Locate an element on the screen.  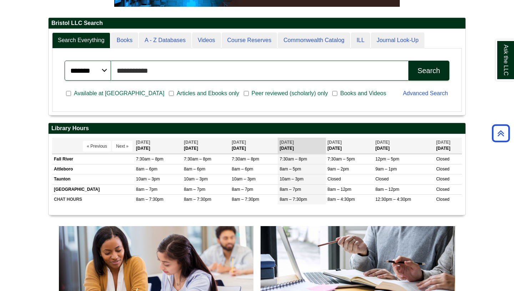
span: Articles and Ebooks only is located at coordinates (208, 94).